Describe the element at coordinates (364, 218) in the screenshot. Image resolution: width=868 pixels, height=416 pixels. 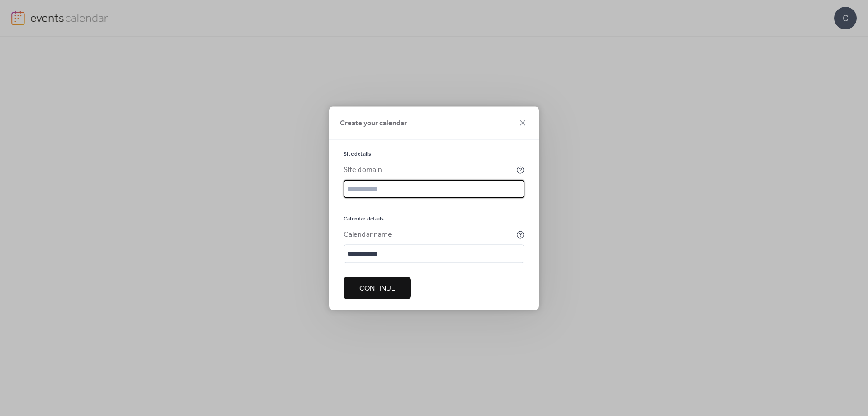
I see `span: Calendar details` at that location.